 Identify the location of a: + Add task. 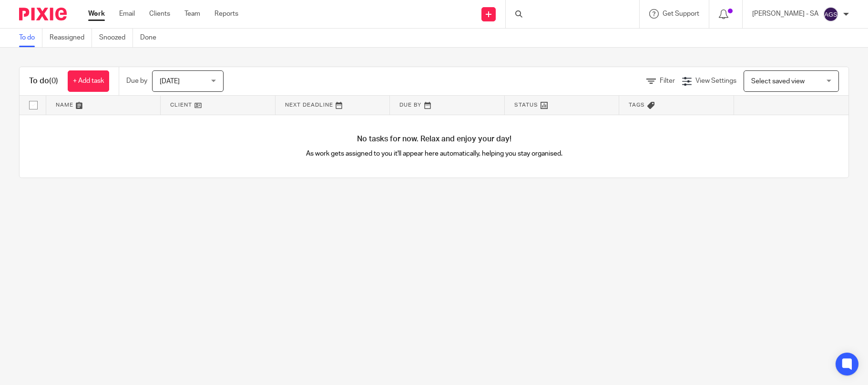
(88, 81).